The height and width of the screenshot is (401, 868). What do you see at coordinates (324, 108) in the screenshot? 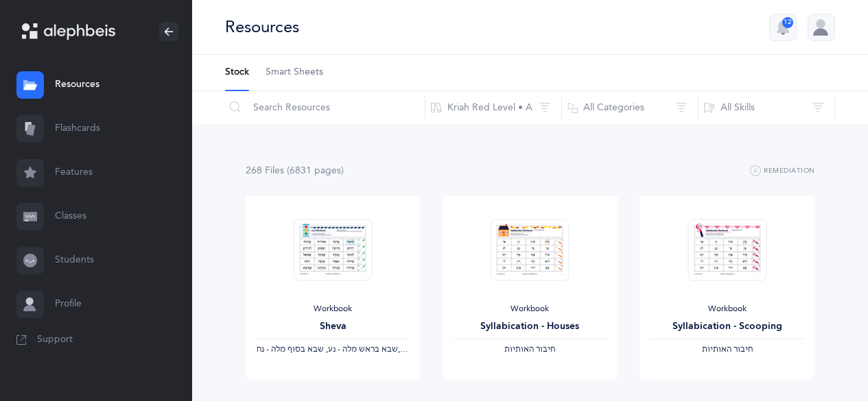
I see `input: Search Resources` at bounding box center [324, 108].